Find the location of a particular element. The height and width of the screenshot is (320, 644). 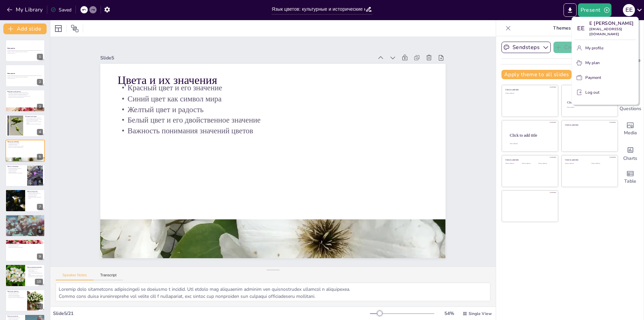

button: Log out is located at coordinates (605, 92).